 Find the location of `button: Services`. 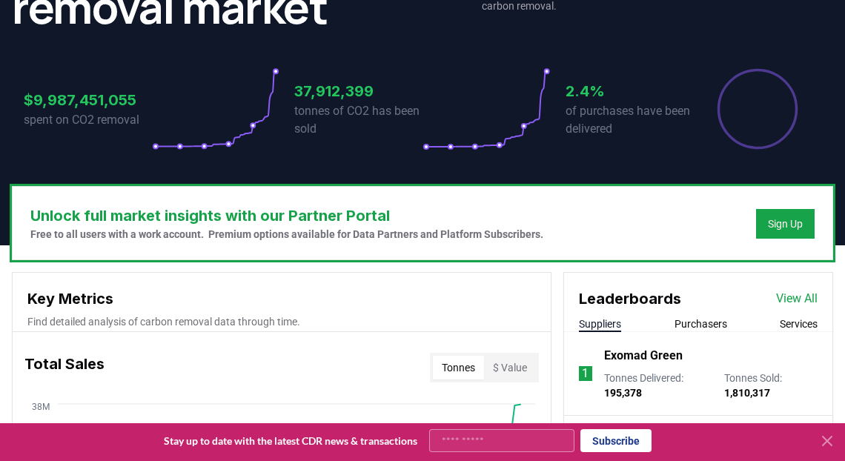

button: Services is located at coordinates (798, 324).